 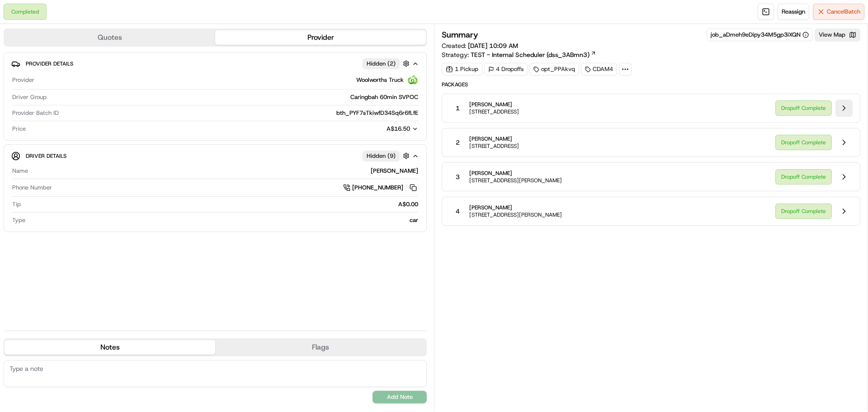 What do you see at coordinates (49, 64) in the screenshot?
I see `span: Provider Details` at bounding box center [49, 64].